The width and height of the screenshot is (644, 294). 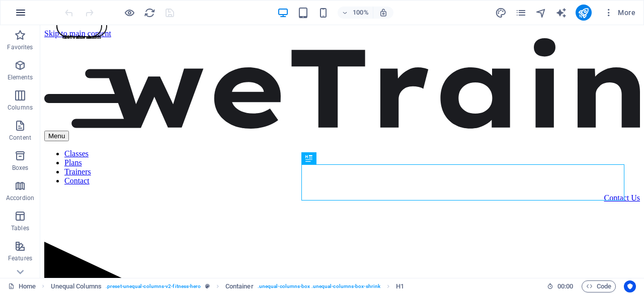 I want to click on a: Click to cancel selection. Double-click to open Pages, so click(x=22, y=287).